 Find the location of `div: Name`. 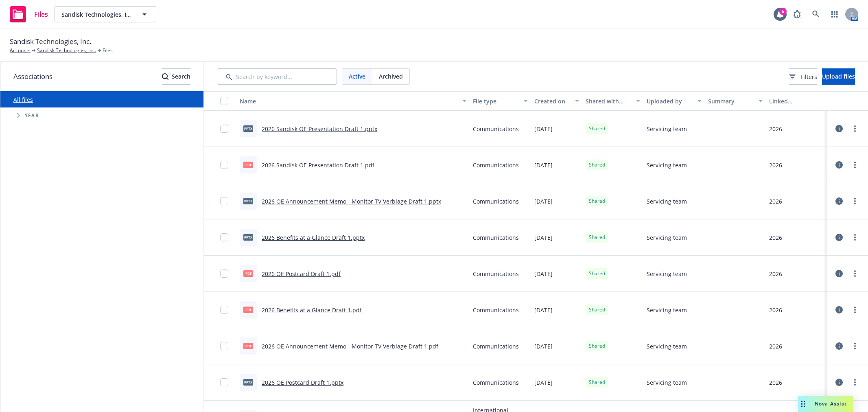

div: Name is located at coordinates (349, 101).